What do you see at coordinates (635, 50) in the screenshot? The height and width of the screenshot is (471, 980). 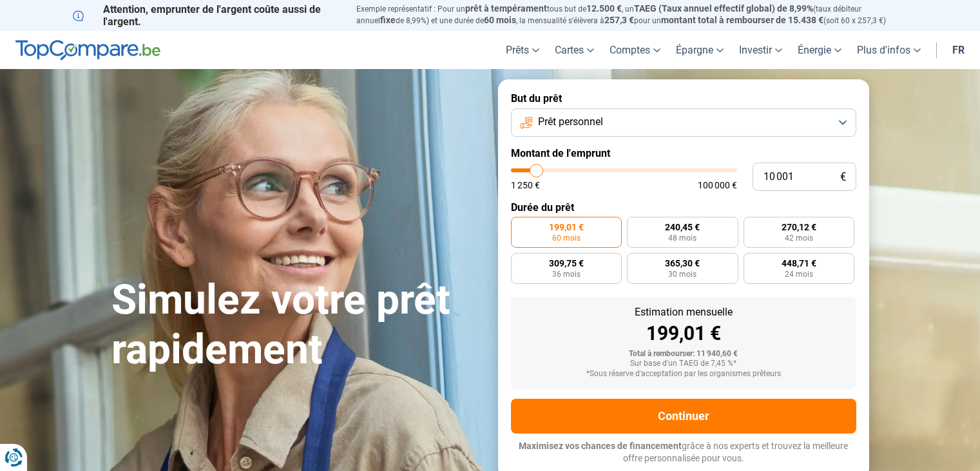 I see `a: Comptes` at bounding box center [635, 50].